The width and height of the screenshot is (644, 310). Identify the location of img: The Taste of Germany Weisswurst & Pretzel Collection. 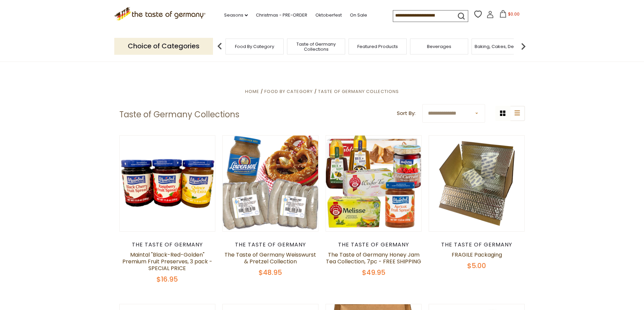
(270, 184).